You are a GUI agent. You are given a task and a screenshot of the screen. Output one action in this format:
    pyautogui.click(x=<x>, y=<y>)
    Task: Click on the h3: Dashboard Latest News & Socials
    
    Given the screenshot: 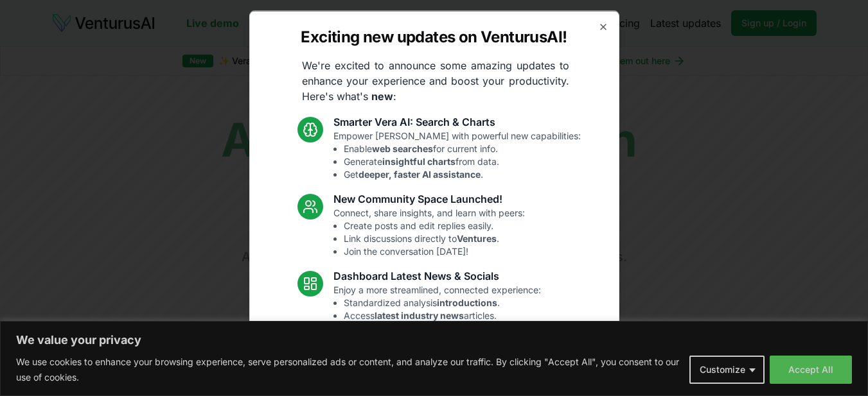 What is the action you would take?
    pyautogui.click(x=436, y=276)
    